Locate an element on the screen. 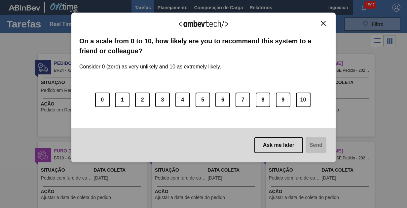 Image resolution: width=407 pixels, height=208 pixels. button: 10 is located at coordinates (303, 100).